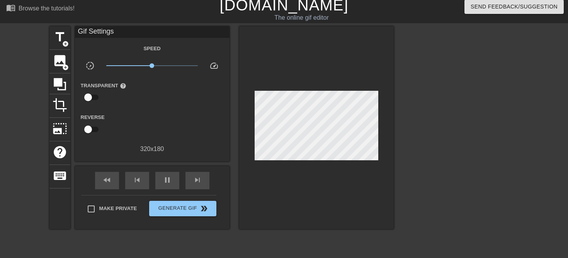  Describe the element at coordinates (301, 18) in the screenshot. I see `div: The online gif editor` at that location.